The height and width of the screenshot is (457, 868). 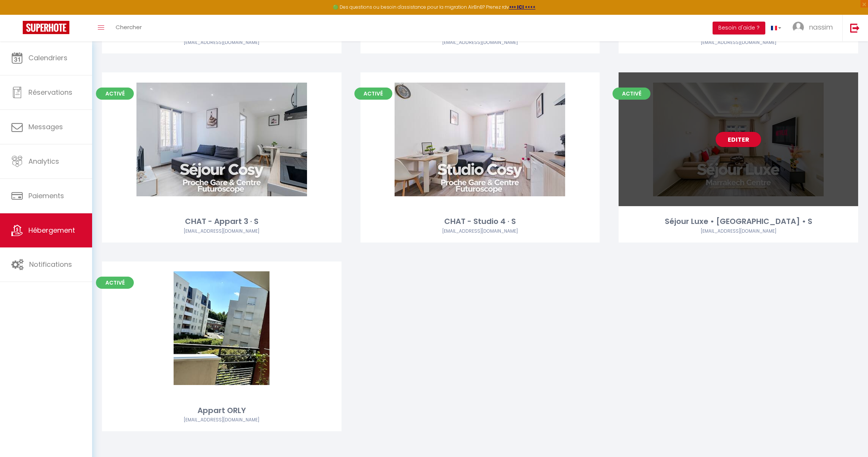 What do you see at coordinates (45, 126) in the screenshot?
I see `span: Messages` at bounding box center [45, 126].